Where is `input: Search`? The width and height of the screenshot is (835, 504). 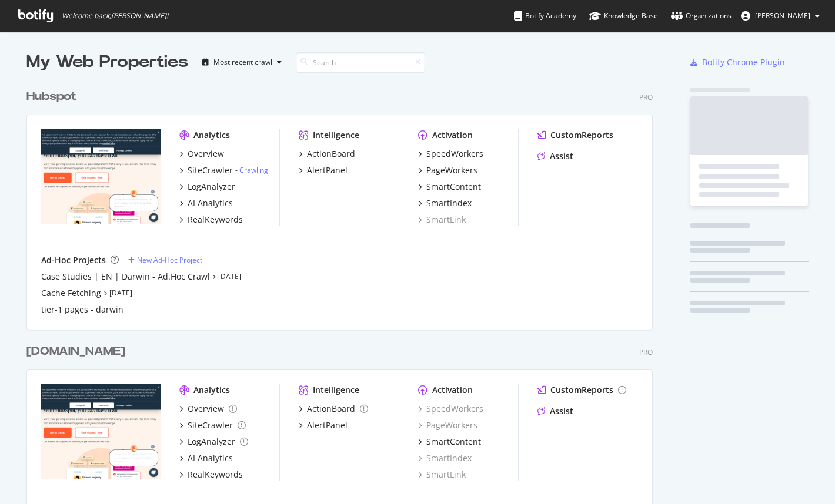 input: Search is located at coordinates (360, 62).